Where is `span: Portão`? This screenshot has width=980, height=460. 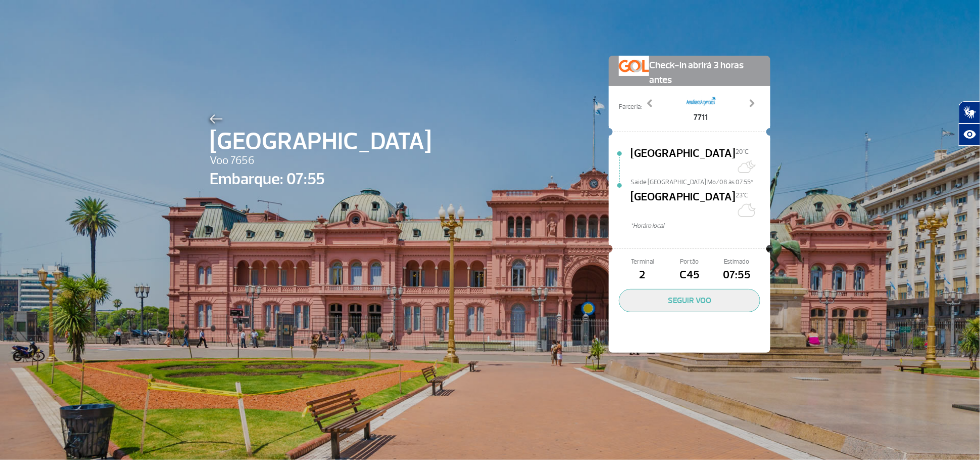 span: Portão is located at coordinates (689, 261).